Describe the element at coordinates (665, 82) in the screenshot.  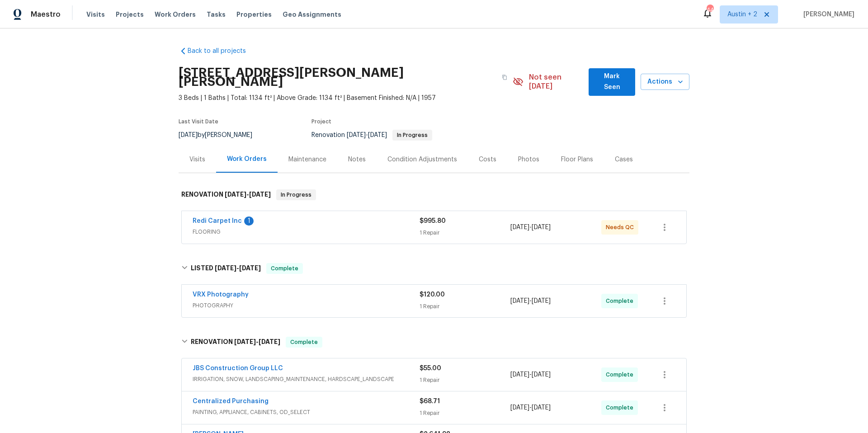
I see `button: Actions` at that location.